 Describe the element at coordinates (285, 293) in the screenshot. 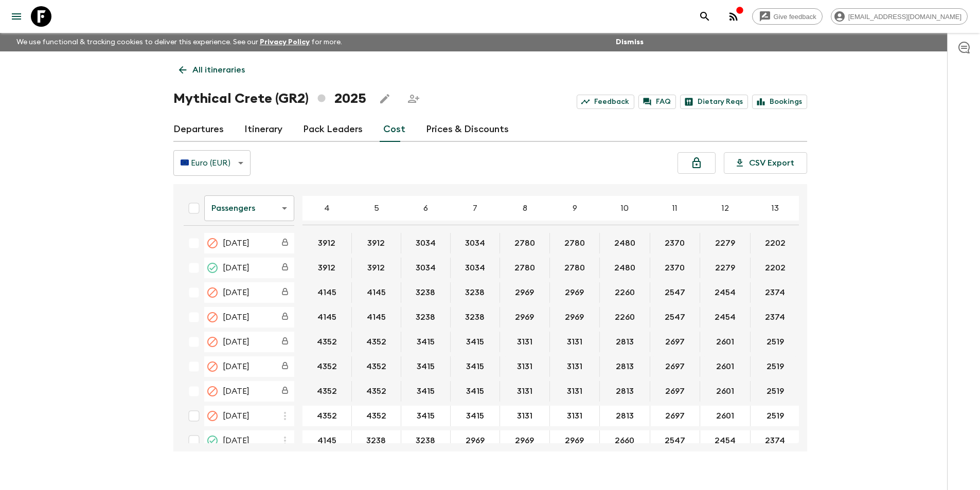

I see `div: Costs are fixed. The departure date (07 Jun 2025) has passed` at that location.